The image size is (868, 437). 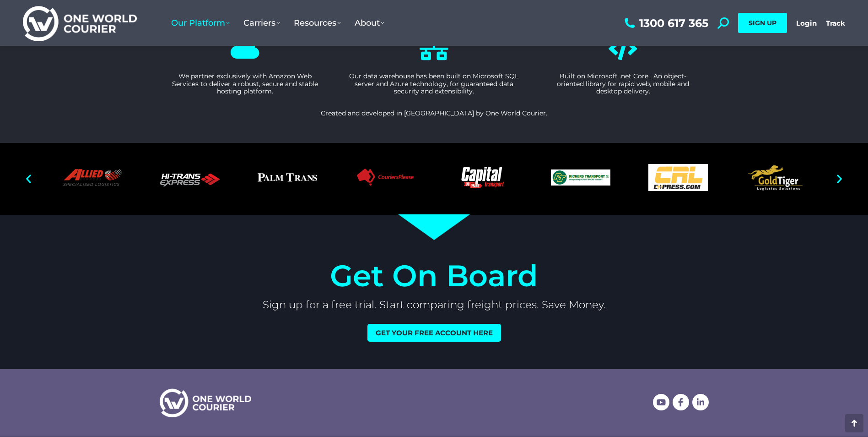 What do you see at coordinates (483, 178) in the screenshot?
I see `div: 13 / 18` at bounding box center [483, 178].